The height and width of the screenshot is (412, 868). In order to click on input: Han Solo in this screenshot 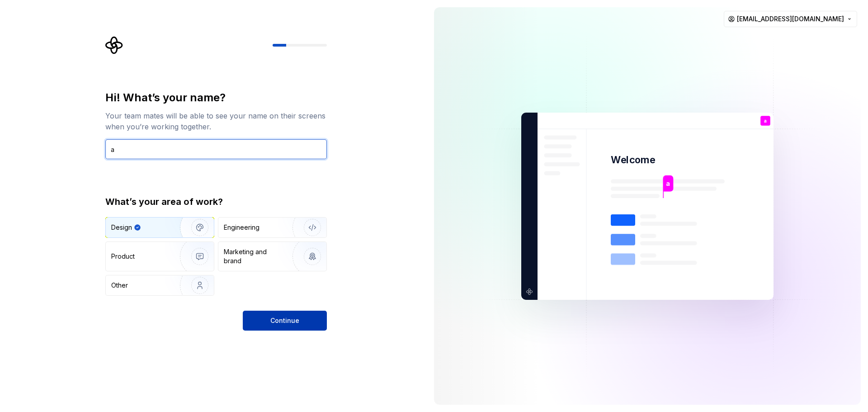, I will do `click(216, 149)`.